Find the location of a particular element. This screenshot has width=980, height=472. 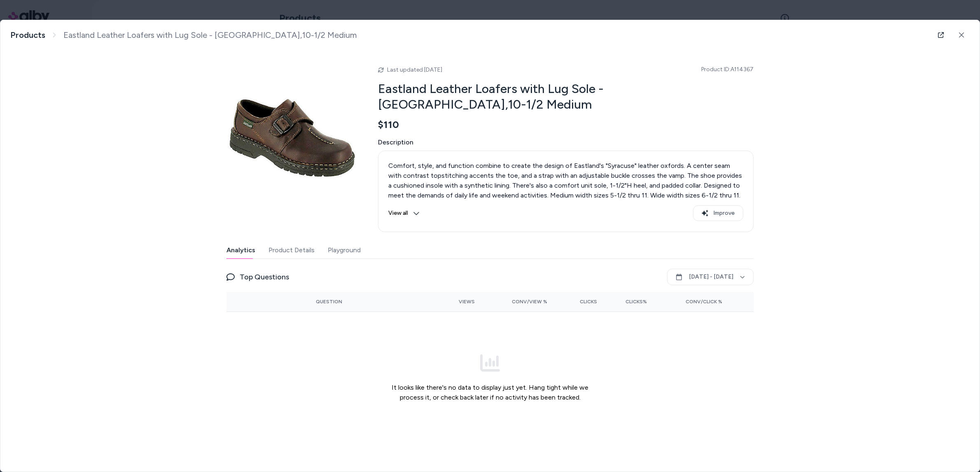

button: Improve is located at coordinates (718, 213).